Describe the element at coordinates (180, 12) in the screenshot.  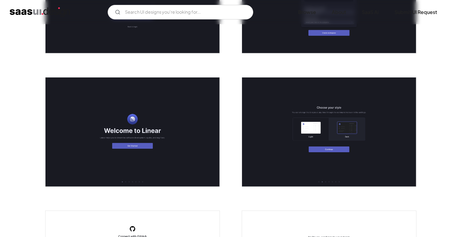
I see `form: Email Form` at that location.